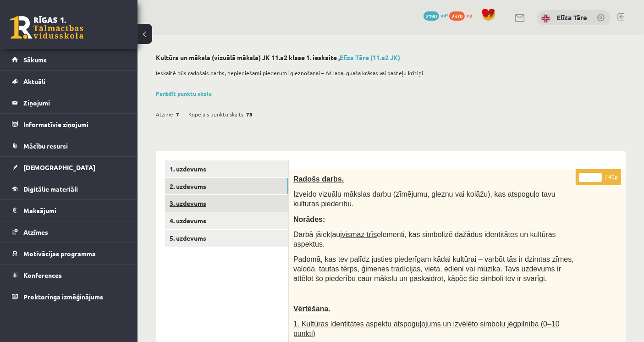  Describe the element at coordinates (69, 275) in the screenshot. I see `a: Konferences` at that location.